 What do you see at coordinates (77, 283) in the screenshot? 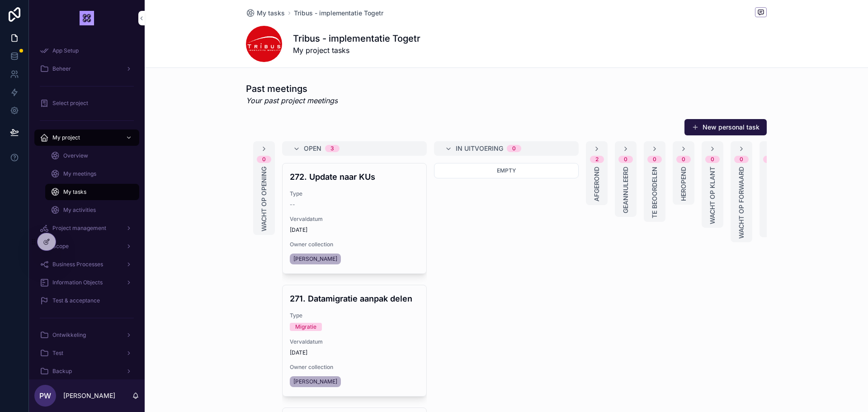
I see `span: Information Objects` at bounding box center [77, 283].